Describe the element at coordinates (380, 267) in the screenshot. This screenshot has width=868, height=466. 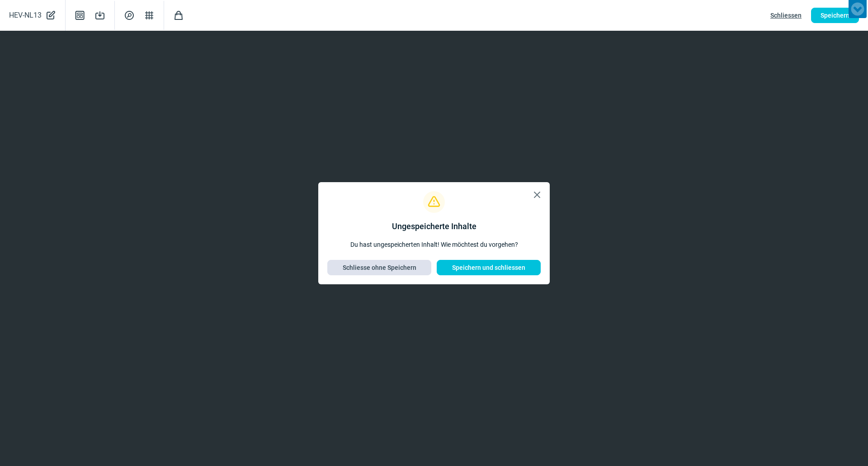
I see `span: Schliesse ohne Speichern` at that location.